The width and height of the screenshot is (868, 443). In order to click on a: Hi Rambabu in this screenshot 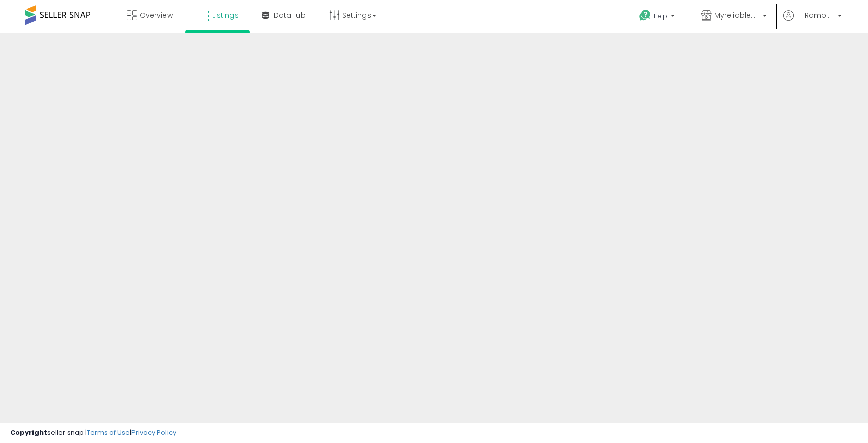, I will do `click(812, 21)`.